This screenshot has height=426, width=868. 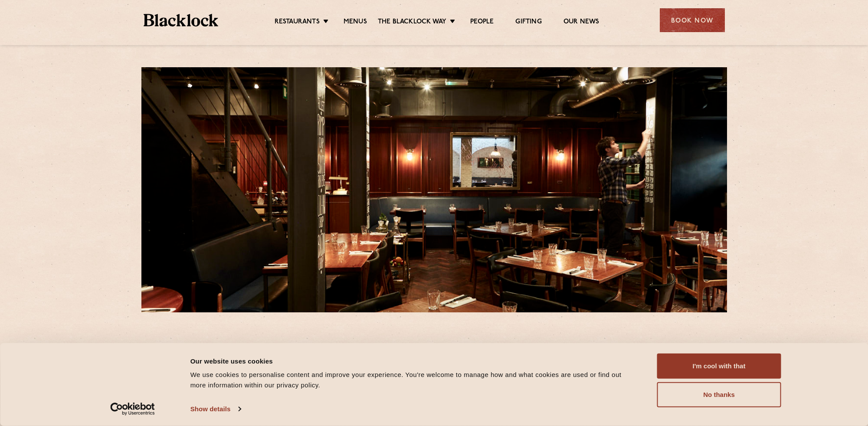 I want to click on a: The Blacklock Way, so click(x=412, y=22).